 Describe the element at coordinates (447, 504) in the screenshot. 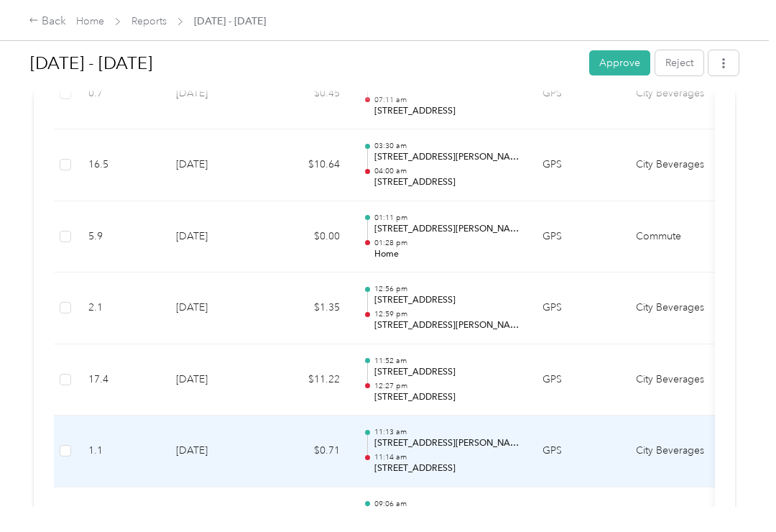

I see `p: 09:06 am` at that location.